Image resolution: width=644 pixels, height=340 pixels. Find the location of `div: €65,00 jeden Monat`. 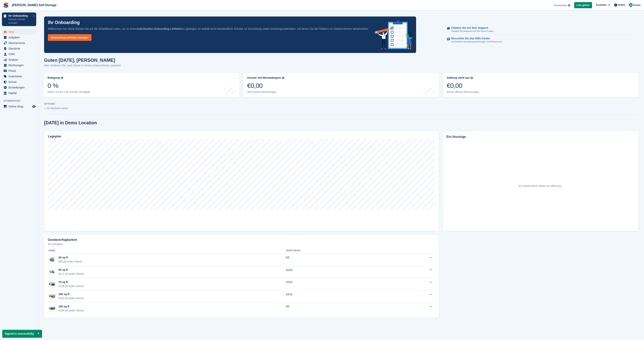

div: €65,00 jeden Monat is located at coordinates (70, 262).